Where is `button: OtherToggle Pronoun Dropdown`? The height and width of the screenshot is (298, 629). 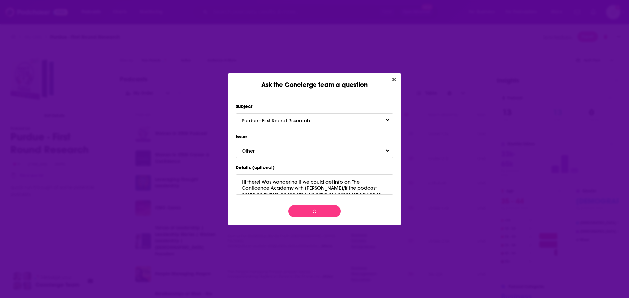 button: OtherToggle Pronoun Dropdown is located at coordinates (314, 151).